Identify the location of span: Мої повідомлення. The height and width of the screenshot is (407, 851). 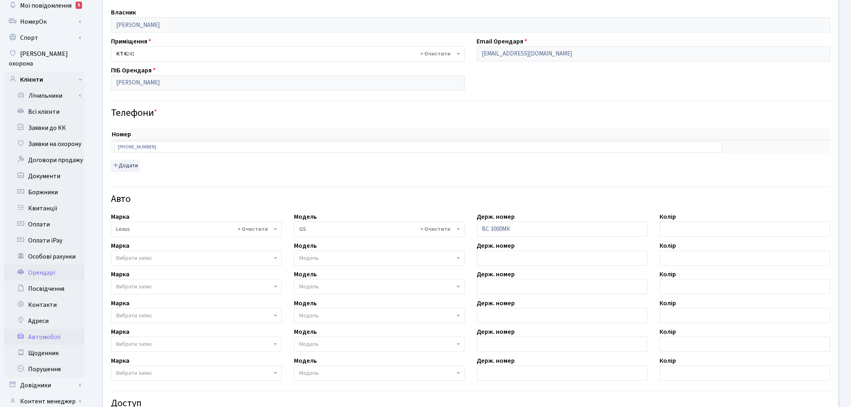
(46, 6).